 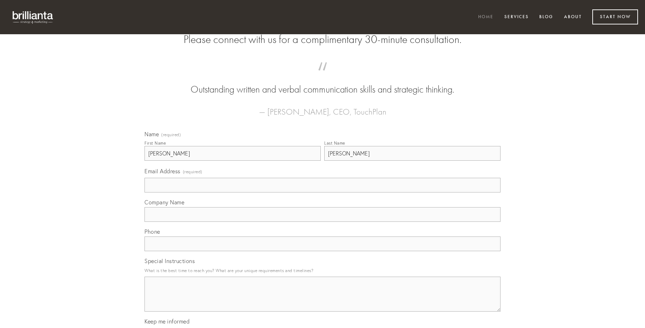 I want to click on span: Keep me informed, so click(x=167, y=321).